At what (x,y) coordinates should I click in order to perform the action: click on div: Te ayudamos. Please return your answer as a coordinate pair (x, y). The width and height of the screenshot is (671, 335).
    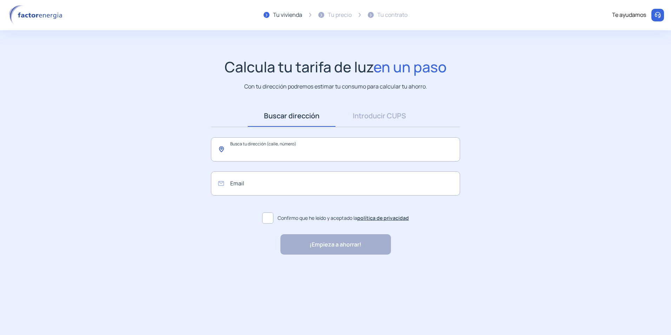
    Looking at the image, I should click on (629, 15).